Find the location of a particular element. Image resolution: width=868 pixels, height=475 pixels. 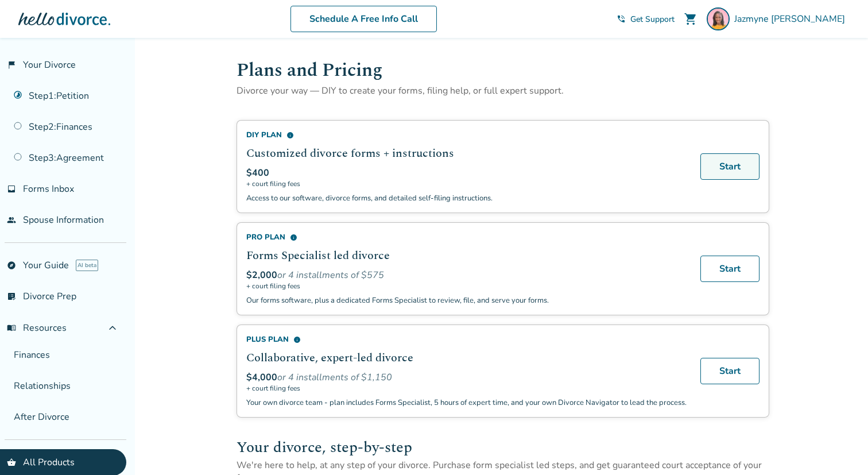

h2: Forms Specialist led divorce is located at coordinates (466, 256).